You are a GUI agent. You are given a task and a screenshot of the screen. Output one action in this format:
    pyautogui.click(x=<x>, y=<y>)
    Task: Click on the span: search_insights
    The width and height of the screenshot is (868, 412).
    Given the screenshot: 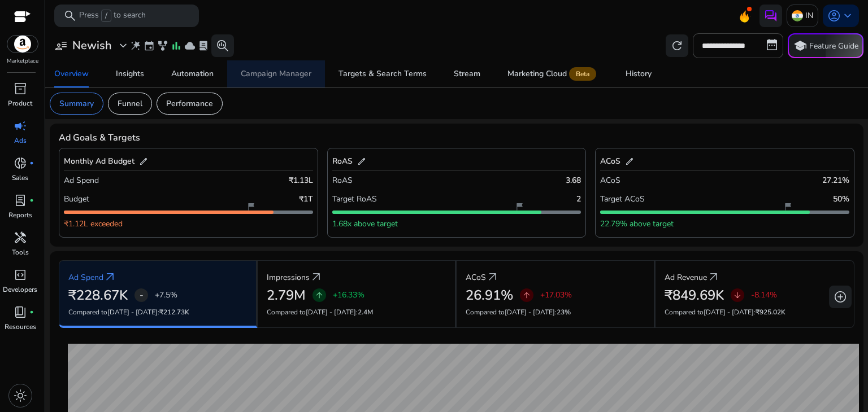 What is the action you would take?
    pyautogui.click(x=223, y=46)
    